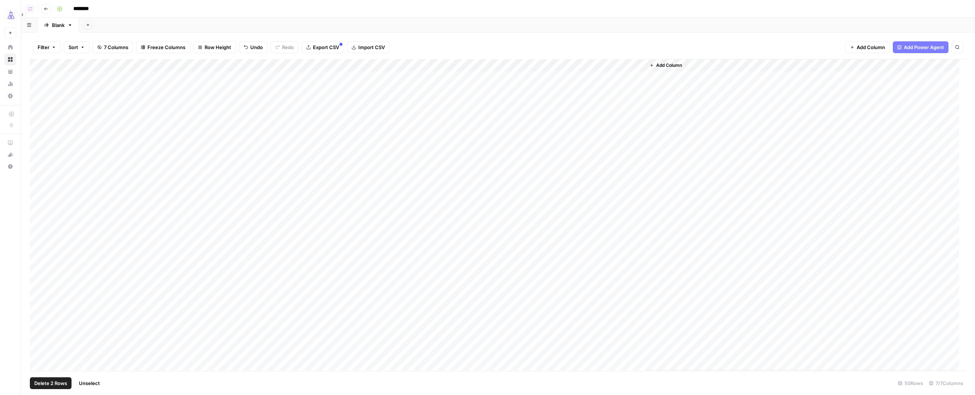 This screenshot has width=975, height=395. What do you see at coordinates (911, 383) in the screenshot?
I see `div: 50 Rows` at bounding box center [911, 383].